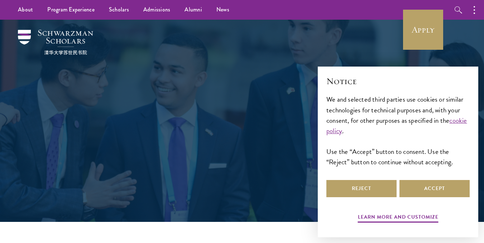 The width and height of the screenshot is (484, 243). What do you see at coordinates (423, 30) in the screenshot?
I see `a: Apply` at bounding box center [423, 30].